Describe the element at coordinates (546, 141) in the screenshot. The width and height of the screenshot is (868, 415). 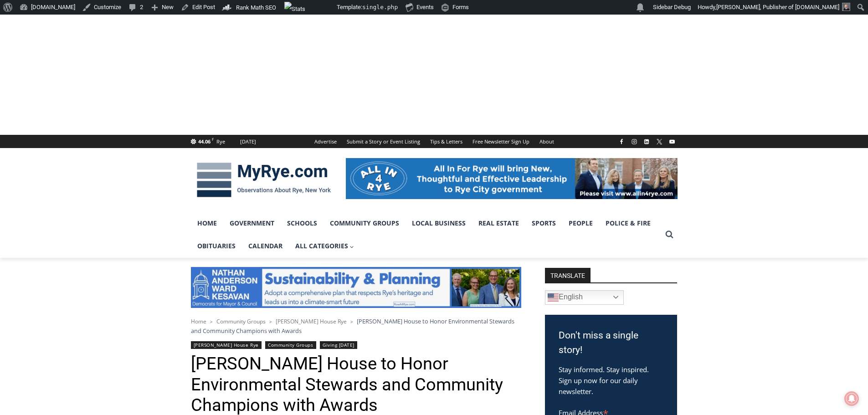
I see `a: About` at that location.